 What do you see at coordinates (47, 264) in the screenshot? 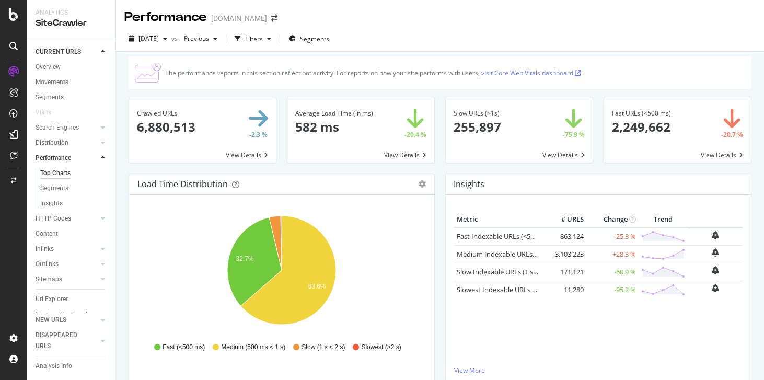
I see `div: Outlinks` at bounding box center [47, 264].